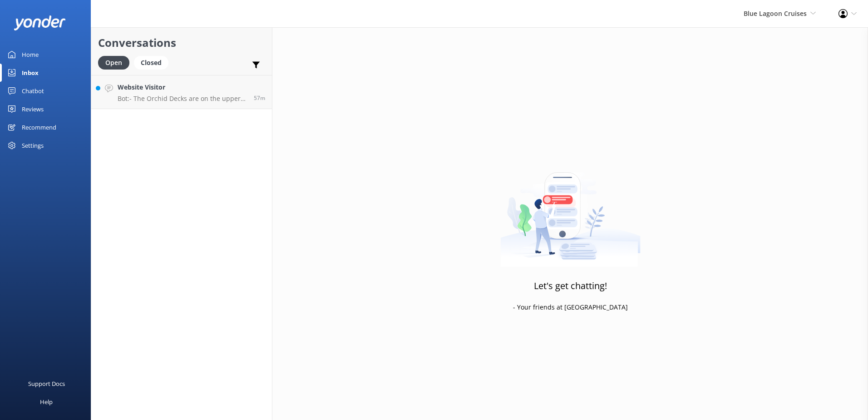 The width and height of the screenshot is (868, 420). What do you see at coordinates (39, 22) in the screenshot?
I see `img: yonder-white-logo.png` at bounding box center [39, 22].